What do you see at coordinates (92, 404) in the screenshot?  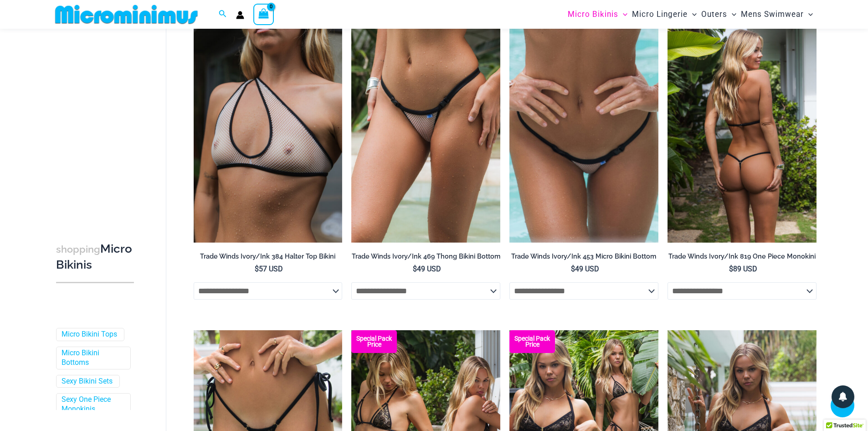 I see `a: Sexy One Piece Monokinis` at bounding box center [92, 404].